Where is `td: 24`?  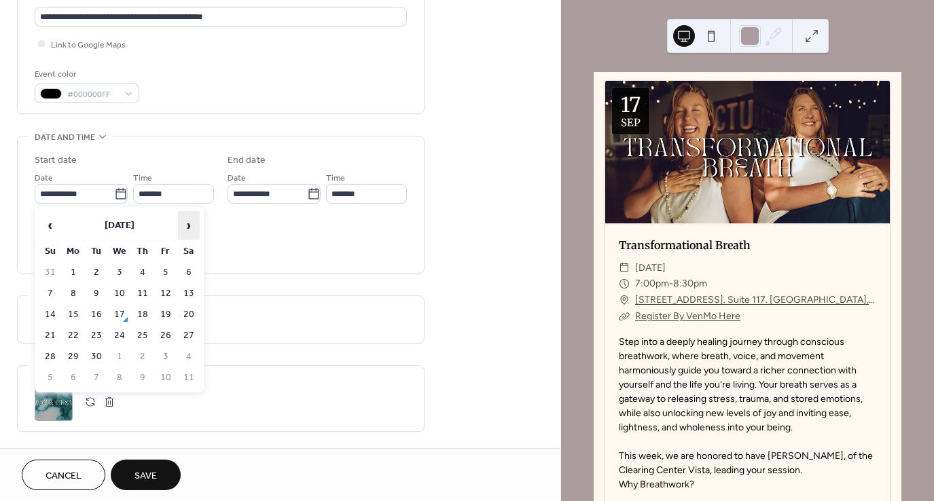 td: 24 is located at coordinates (120, 336).